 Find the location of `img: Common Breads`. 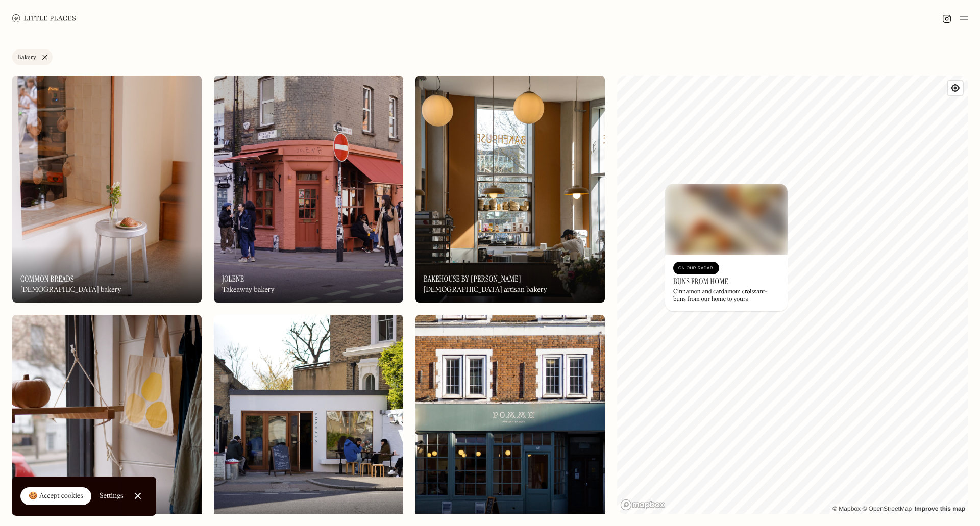

img: Common Breads is located at coordinates (107, 188).